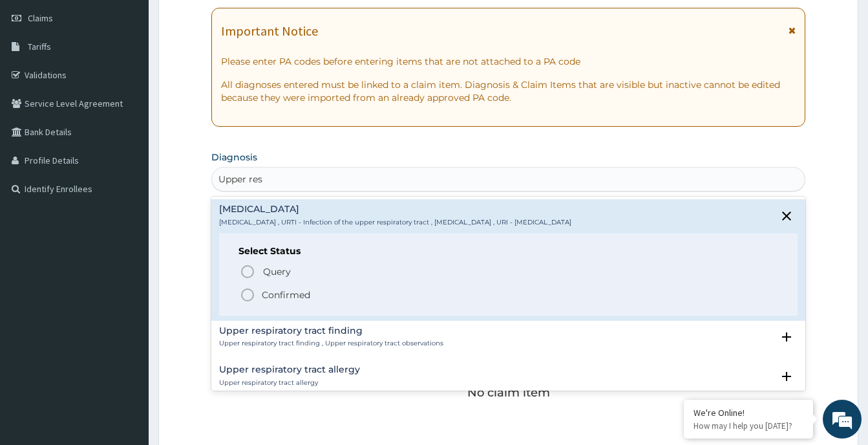 The image size is (868, 445). What do you see at coordinates (508, 251) in the screenshot?
I see `h6: Select Status` at bounding box center [508, 251].